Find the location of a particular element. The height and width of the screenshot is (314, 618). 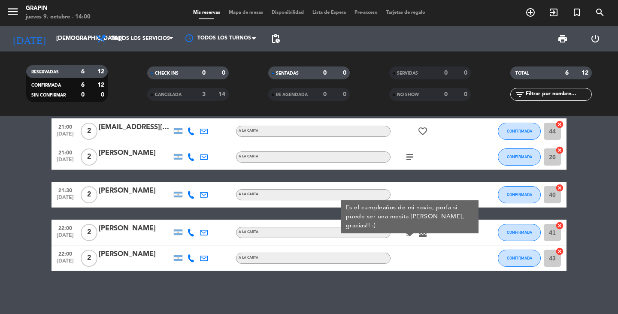

div: jueves 9. octubre - 14:00 is located at coordinates (58, 17).